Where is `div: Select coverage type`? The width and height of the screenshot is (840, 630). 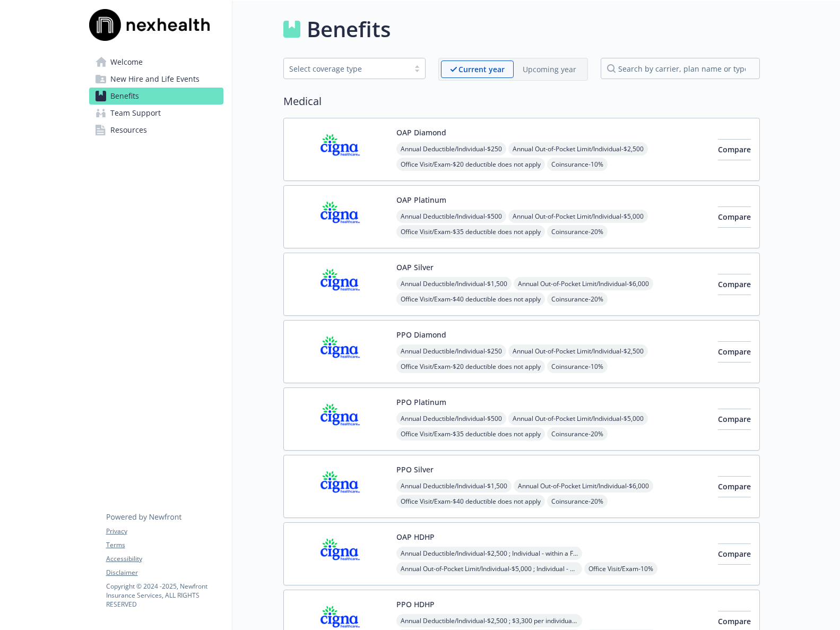
div: Select coverage type is located at coordinates (346, 68).